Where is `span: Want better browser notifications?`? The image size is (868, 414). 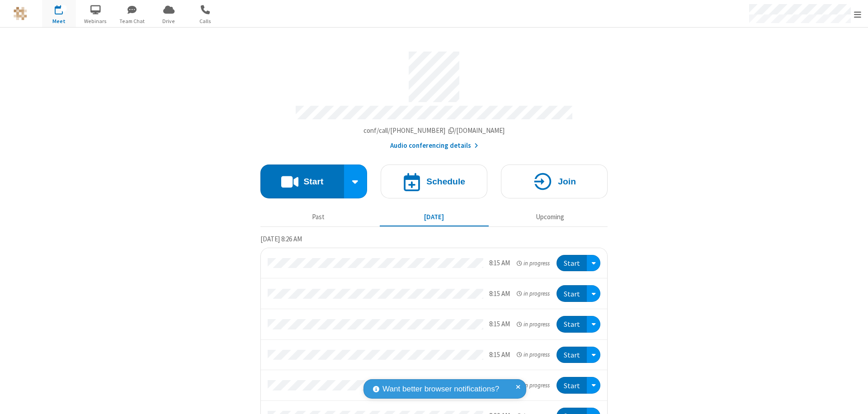 span: Want better browser notifications? is located at coordinates (441, 389).